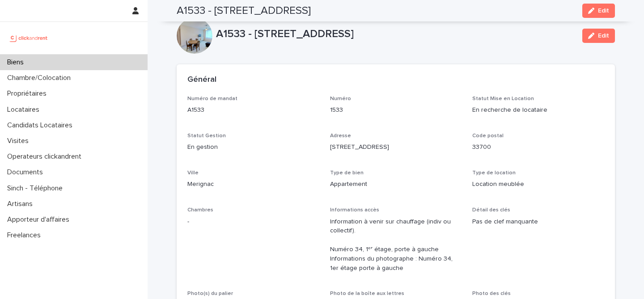 This screenshot has height=299, width=644. What do you see at coordinates (17, 62) in the screenshot?
I see `p: Biens` at bounding box center [17, 62].